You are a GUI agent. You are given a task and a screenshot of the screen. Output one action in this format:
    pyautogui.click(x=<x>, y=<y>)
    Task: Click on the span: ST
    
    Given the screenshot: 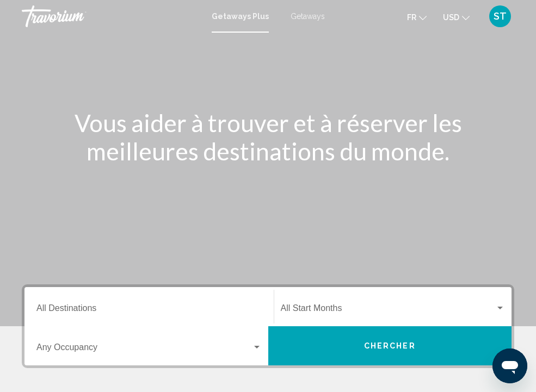 What is the action you would take?
    pyautogui.click(x=500, y=17)
    